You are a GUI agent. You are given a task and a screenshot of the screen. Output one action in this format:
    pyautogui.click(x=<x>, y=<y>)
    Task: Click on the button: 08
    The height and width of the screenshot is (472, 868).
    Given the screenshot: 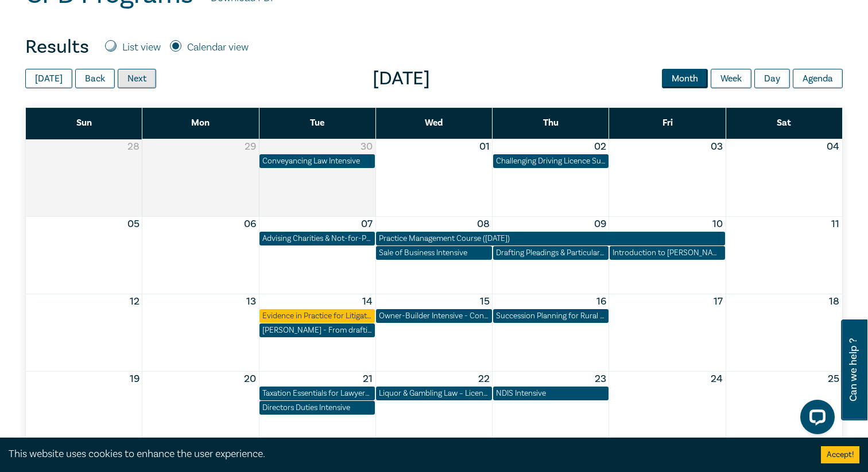 What is the action you would take?
    pyautogui.click(x=483, y=224)
    